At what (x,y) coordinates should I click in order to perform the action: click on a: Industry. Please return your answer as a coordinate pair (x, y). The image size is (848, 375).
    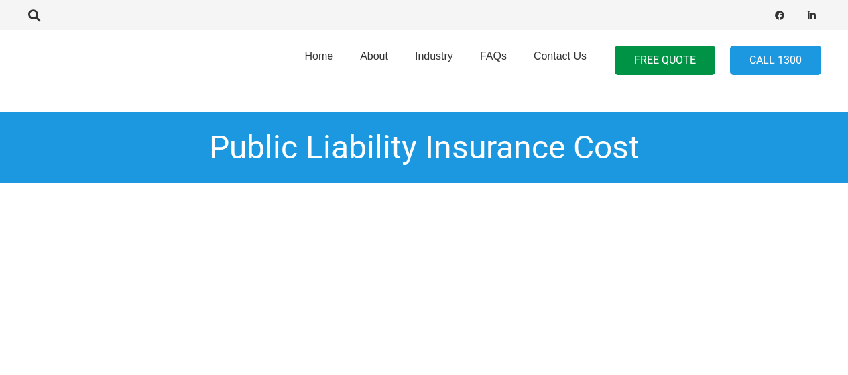
    Looking at the image, I should click on (434, 60).